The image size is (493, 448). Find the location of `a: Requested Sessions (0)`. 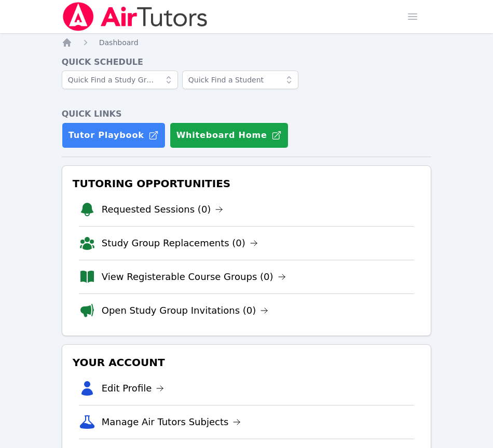

a: Requested Sessions (0) is located at coordinates (163, 209).